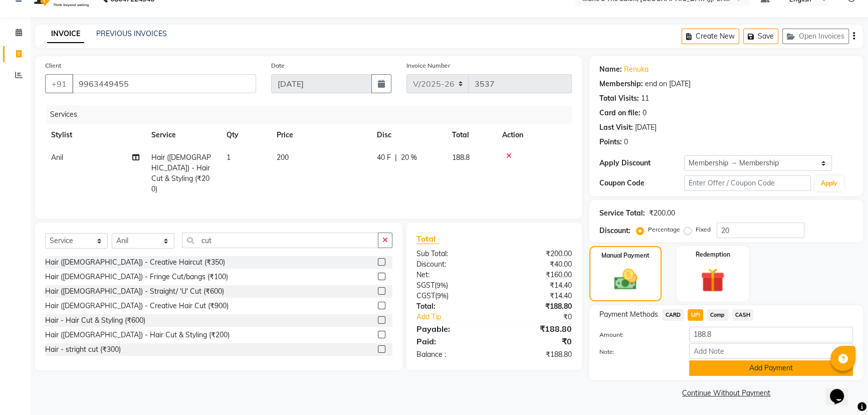  I want to click on span: CASH, so click(743, 315).